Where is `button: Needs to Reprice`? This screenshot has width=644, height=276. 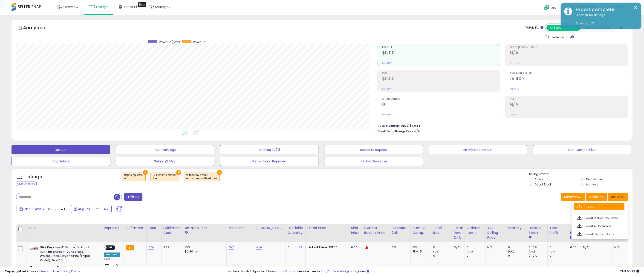 button: Needs to Reprice is located at coordinates (373, 150).